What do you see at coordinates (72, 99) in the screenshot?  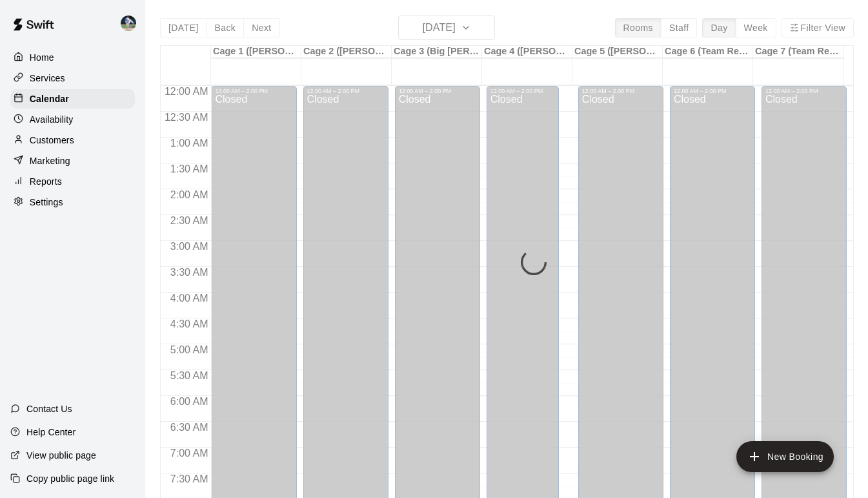 I see `div: Calendar` at bounding box center [72, 99].